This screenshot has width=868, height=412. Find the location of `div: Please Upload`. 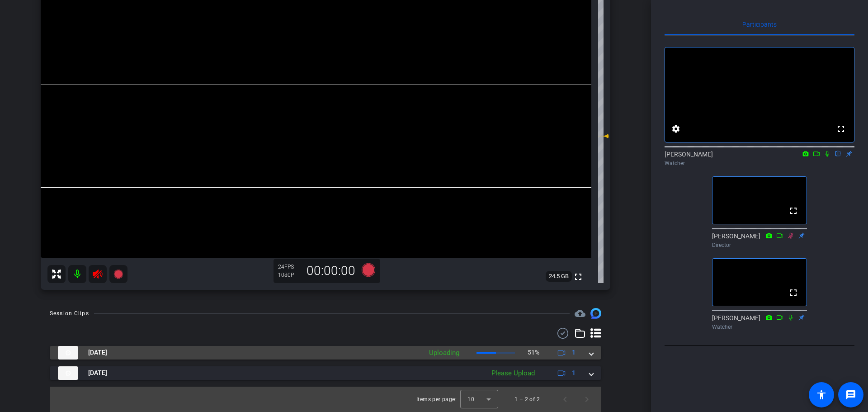

div: Please Upload is located at coordinates (513, 373).